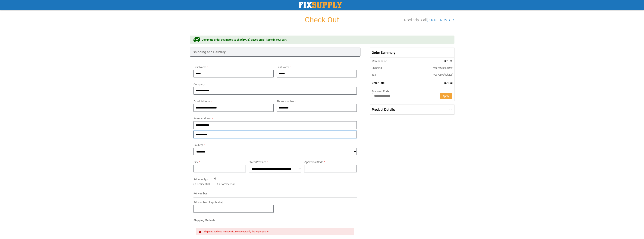 The image size is (644, 239). I want to click on span: Country, so click(198, 145).